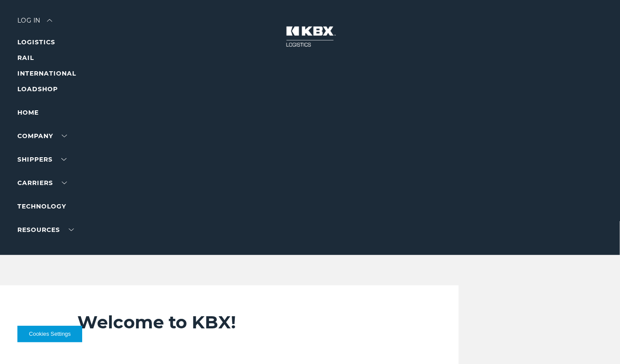  I want to click on a: Home, so click(28, 112).